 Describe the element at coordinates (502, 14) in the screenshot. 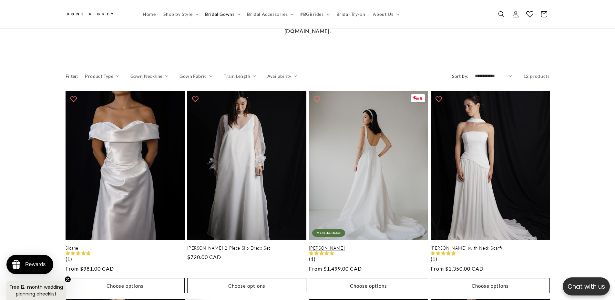

I see `summary: Search` at that location.